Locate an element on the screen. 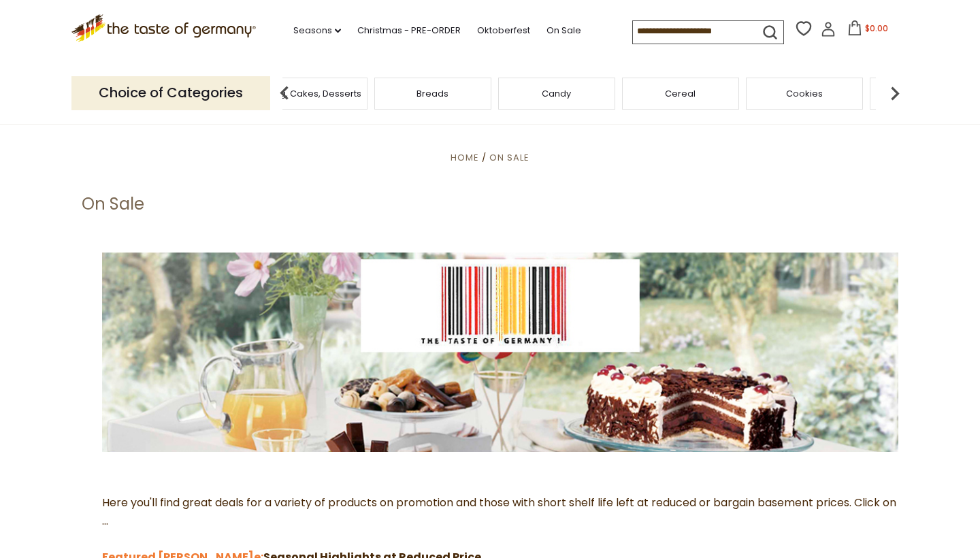 The image size is (980, 558). a: Seasons is located at coordinates (317, 30).